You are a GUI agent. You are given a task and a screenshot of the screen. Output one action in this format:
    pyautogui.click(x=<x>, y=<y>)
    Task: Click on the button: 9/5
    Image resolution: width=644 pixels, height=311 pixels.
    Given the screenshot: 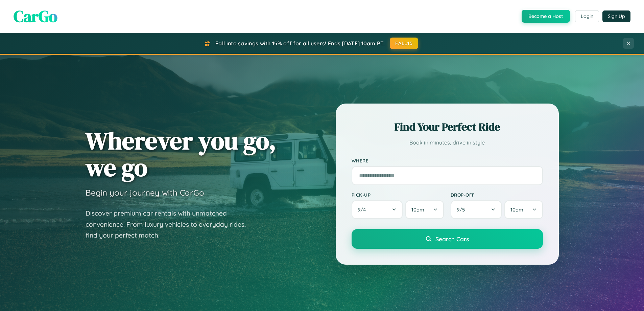 What is the action you would take?
    pyautogui.click(x=476, y=210)
    